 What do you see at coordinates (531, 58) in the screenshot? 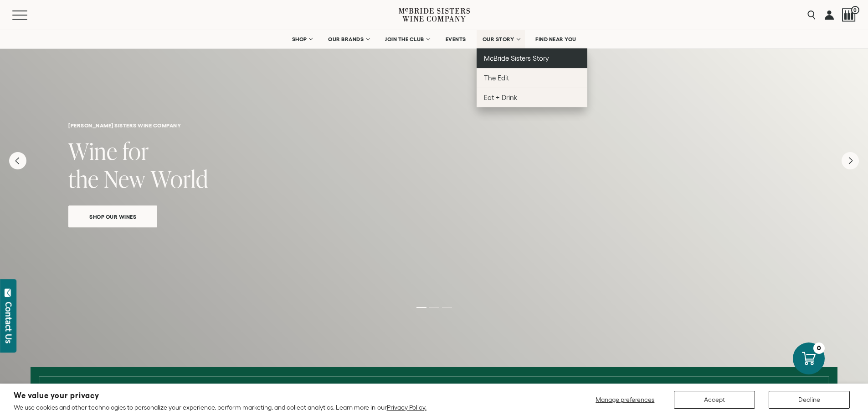
I see `a: McBride Sisters Story` at bounding box center [531, 58].